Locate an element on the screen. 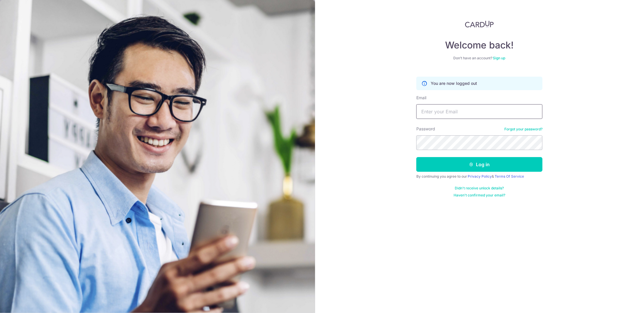  input: Enter your Email is located at coordinates (479, 112).